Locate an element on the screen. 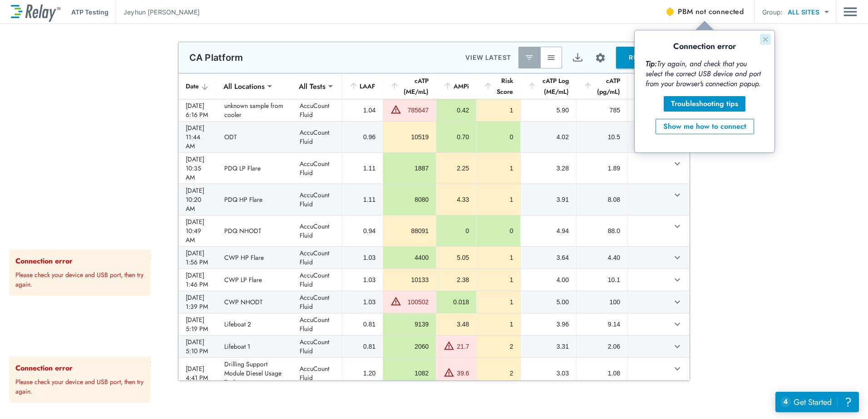 This screenshot has width=868, height=419. div: Troubleshooting tips is located at coordinates (70, 73).